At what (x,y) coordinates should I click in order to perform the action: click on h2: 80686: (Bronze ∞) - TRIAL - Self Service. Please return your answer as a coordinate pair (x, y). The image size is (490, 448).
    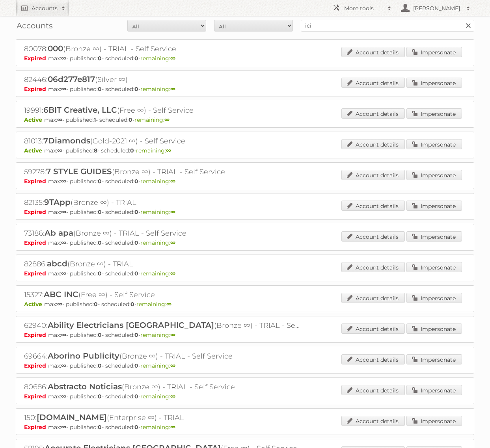
    Looking at the image, I should click on (162, 387).